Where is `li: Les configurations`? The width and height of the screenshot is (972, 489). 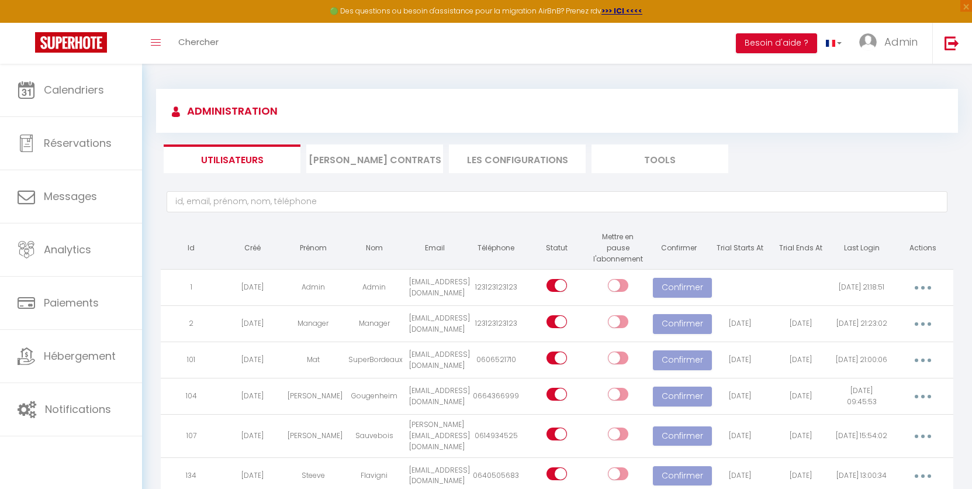
li: Les configurations is located at coordinates (517, 158).